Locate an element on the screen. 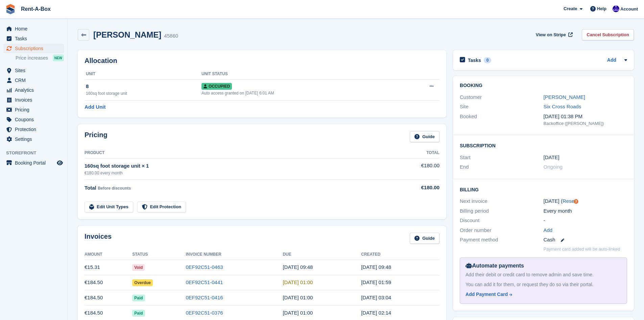  div: Discount is located at coordinates (501, 220).